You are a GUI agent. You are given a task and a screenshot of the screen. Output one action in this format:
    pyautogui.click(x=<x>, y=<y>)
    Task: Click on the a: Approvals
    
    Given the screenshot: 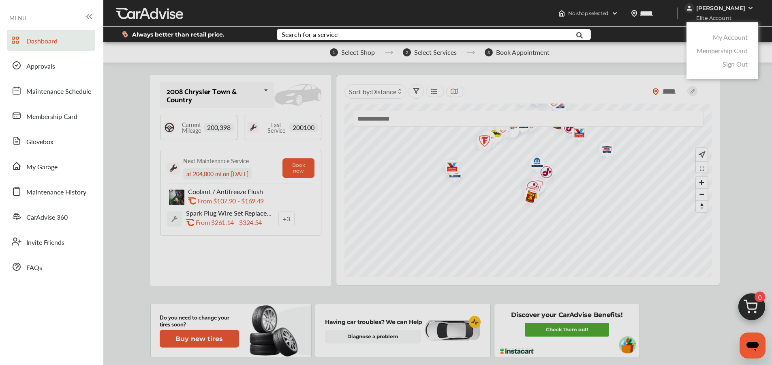 What is the action you would take?
    pyautogui.click(x=51, y=65)
    